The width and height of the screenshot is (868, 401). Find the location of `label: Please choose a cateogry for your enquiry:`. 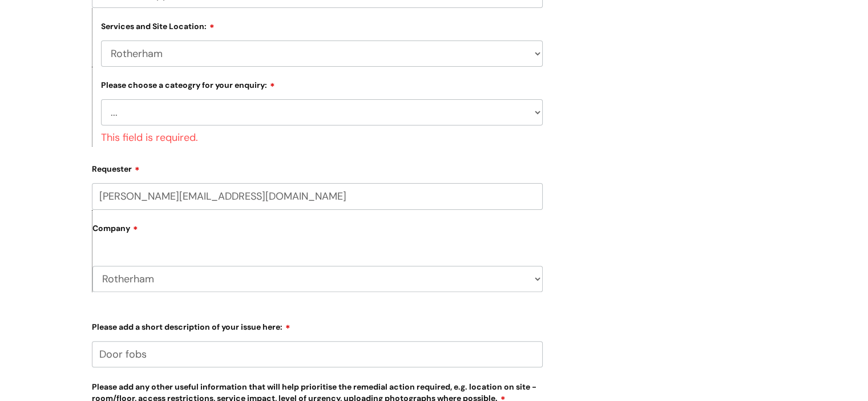

label: Please choose a cateogry for your enquiry: is located at coordinates (188, 85).